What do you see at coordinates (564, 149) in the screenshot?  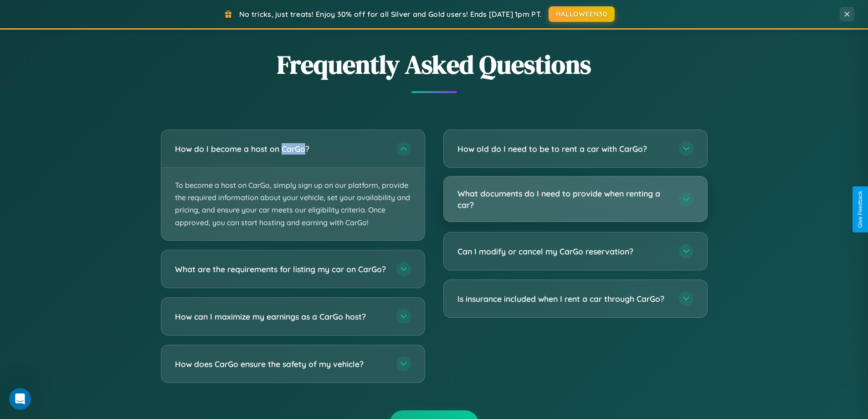 I see `h3: How old do I need to be to rent a car with CarGo?` at bounding box center [564, 149].